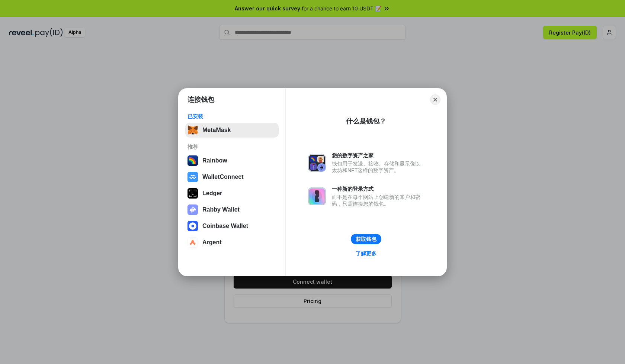 The height and width of the screenshot is (364, 625). What do you see at coordinates (366, 254) in the screenshot?
I see `a: 了解更多` at bounding box center [366, 254].